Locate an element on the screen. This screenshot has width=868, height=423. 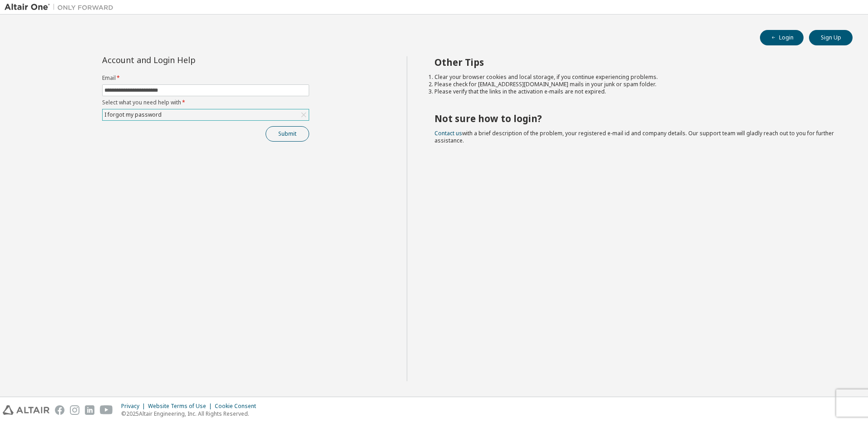
div: Website Terms of Use is located at coordinates (181, 406).